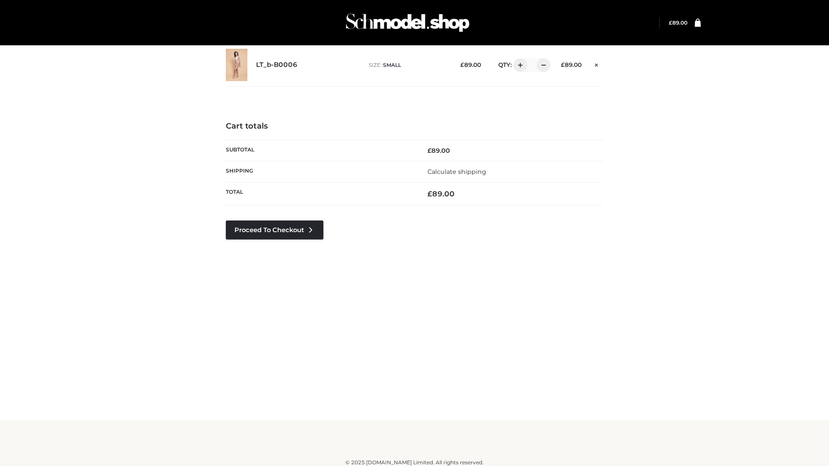 The width and height of the screenshot is (829, 466). I want to click on a: Schmodel Admin 964, so click(407, 22).